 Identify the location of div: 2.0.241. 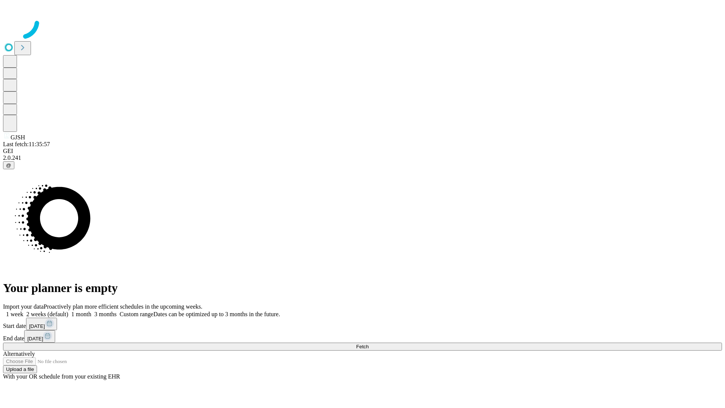
(363, 158).